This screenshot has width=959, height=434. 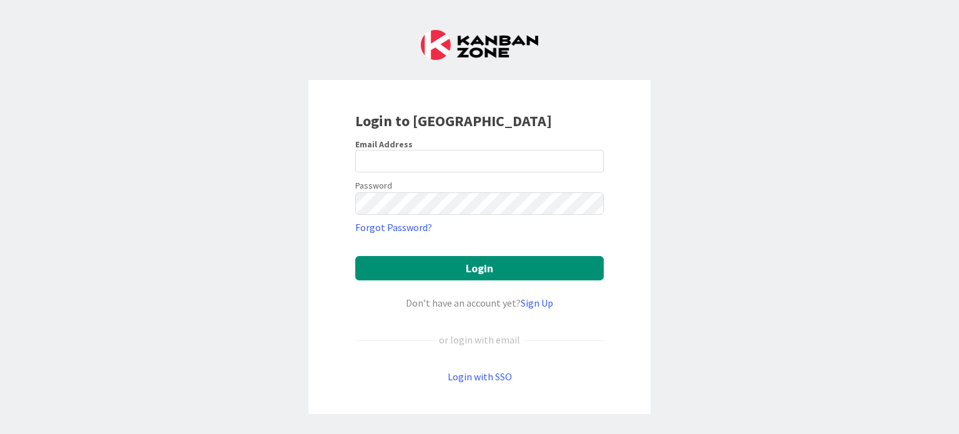 I want to click on div: or login with email, so click(x=480, y=340).